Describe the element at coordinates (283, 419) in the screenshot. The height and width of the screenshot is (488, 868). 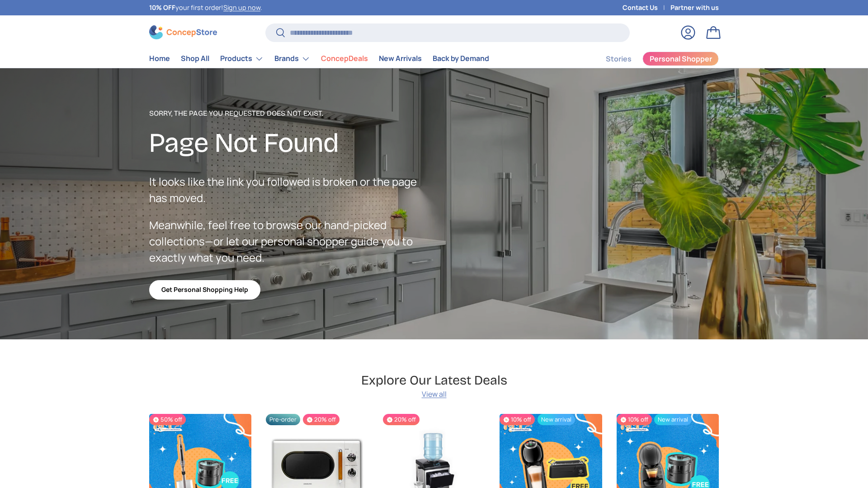
I see `span: Pre-order` at that location.